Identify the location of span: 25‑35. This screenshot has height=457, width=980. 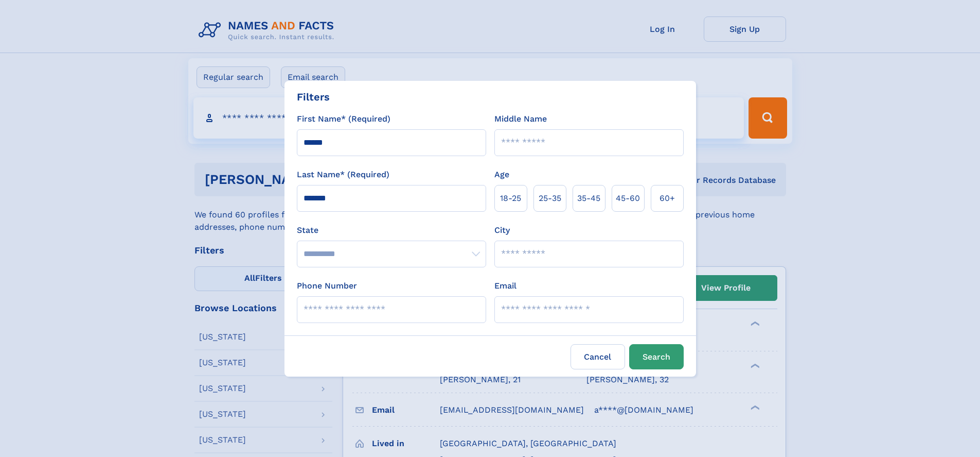
(550, 198).